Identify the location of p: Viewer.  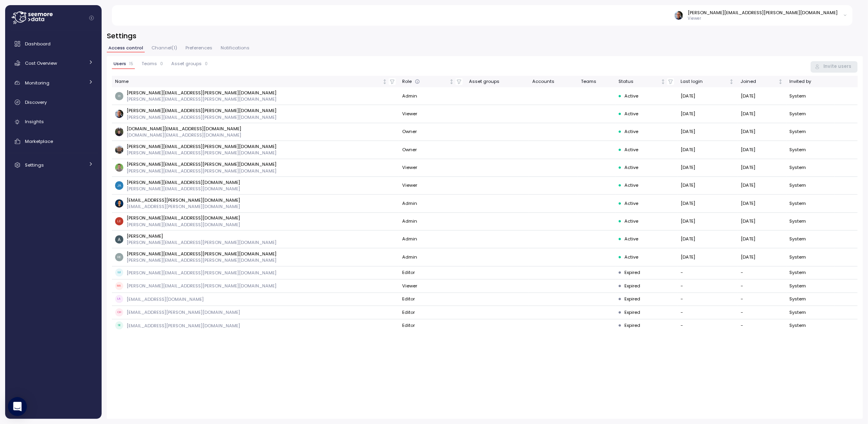
(763, 18).